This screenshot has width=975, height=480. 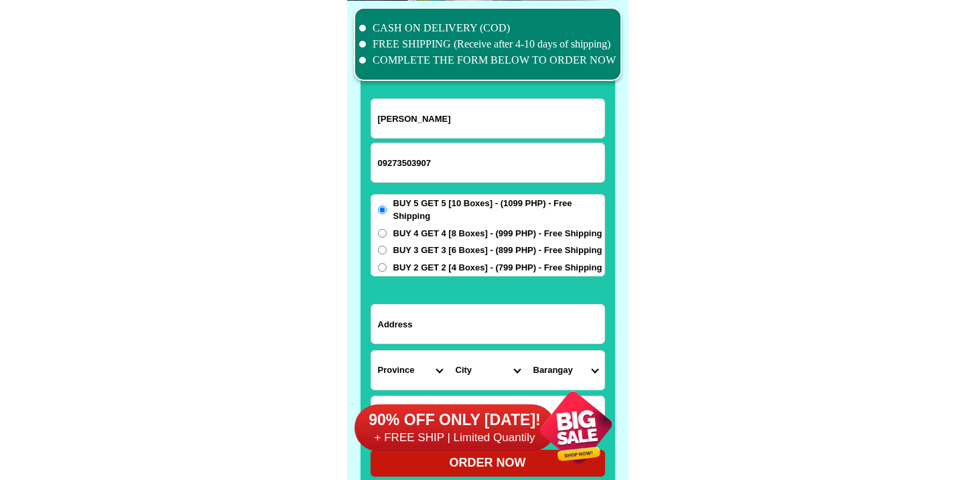 What do you see at coordinates (488, 163) in the screenshot?
I see `input: Input phone_number` at bounding box center [488, 163].